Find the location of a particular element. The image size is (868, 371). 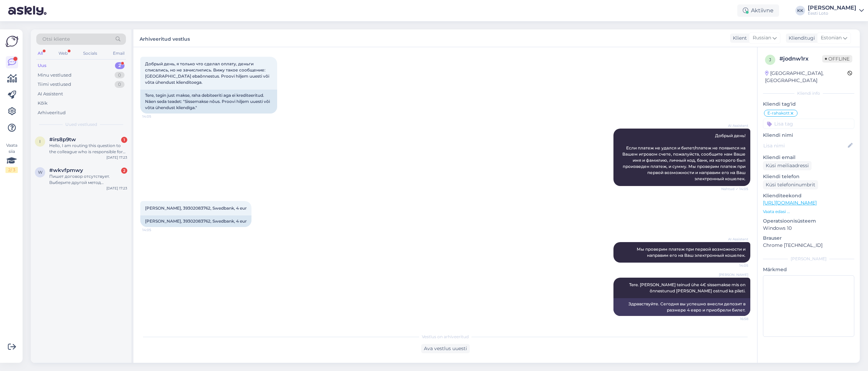

p: Windows 10 is located at coordinates (808, 228).